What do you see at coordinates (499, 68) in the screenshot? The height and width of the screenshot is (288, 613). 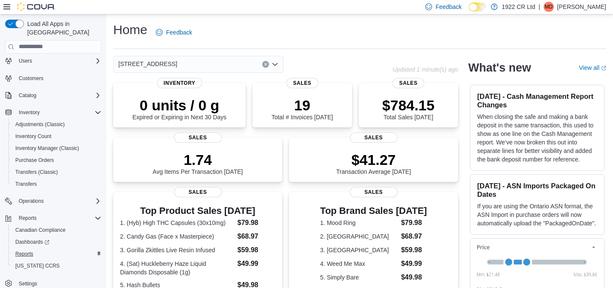 I see `h2: What's new` at bounding box center [499, 68].